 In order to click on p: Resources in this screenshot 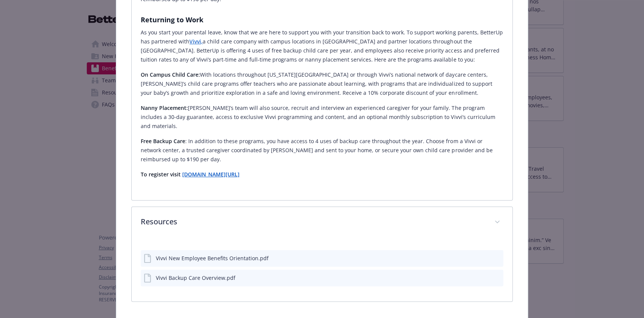, I will do `click(313, 221)`.